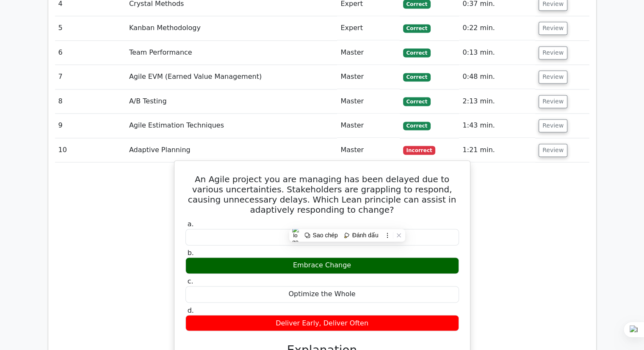 This screenshot has width=644, height=350. I want to click on td: 0:13 min., so click(497, 53).